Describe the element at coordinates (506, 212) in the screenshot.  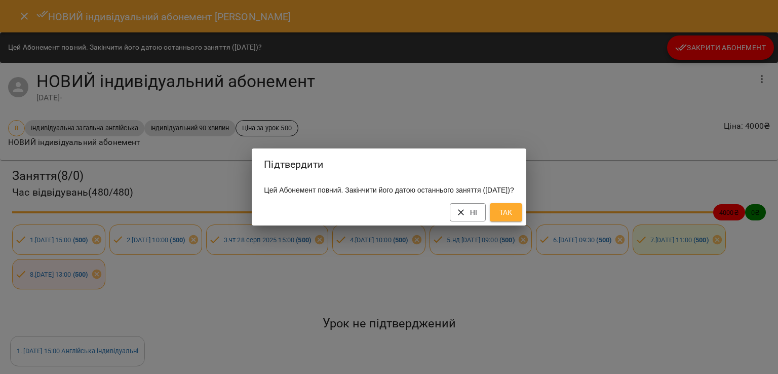
I see `span: Так` at that location.